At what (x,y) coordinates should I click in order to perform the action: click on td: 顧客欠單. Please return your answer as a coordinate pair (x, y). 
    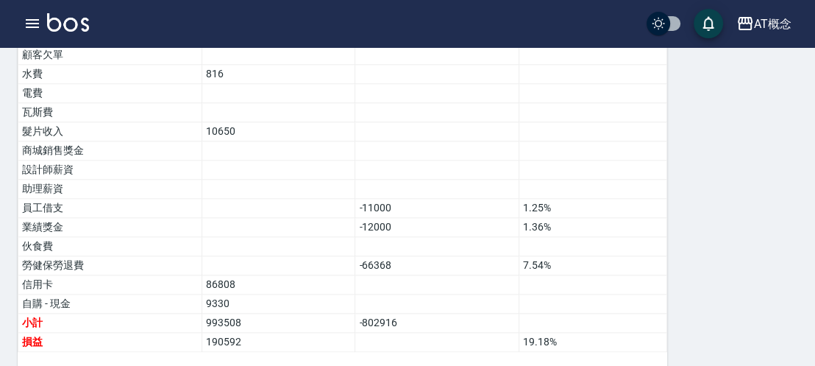
    Looking at the image, I should click on (110, 55).